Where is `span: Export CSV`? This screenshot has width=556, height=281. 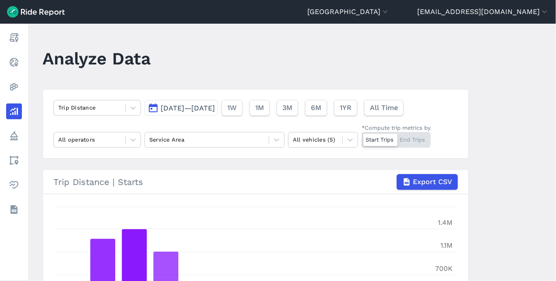
span: Export CSV is located at coordinates (433, 182).